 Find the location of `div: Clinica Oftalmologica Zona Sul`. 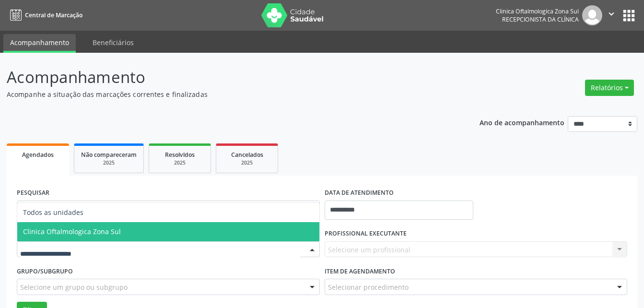

div: Clinica Oftalmologica Zona Sul is located at coordinates (537, 11).